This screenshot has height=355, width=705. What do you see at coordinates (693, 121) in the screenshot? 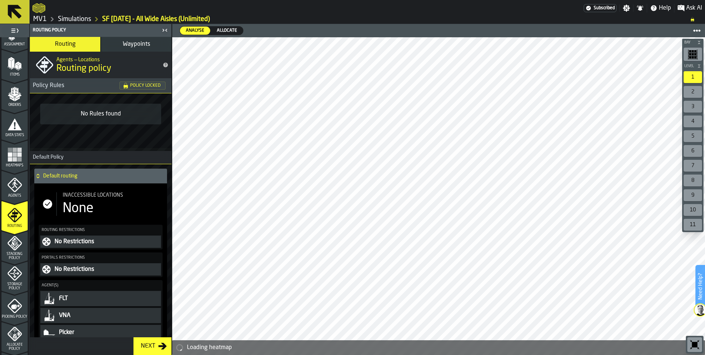
I see `div: 4` at bounding box center [693, 121].